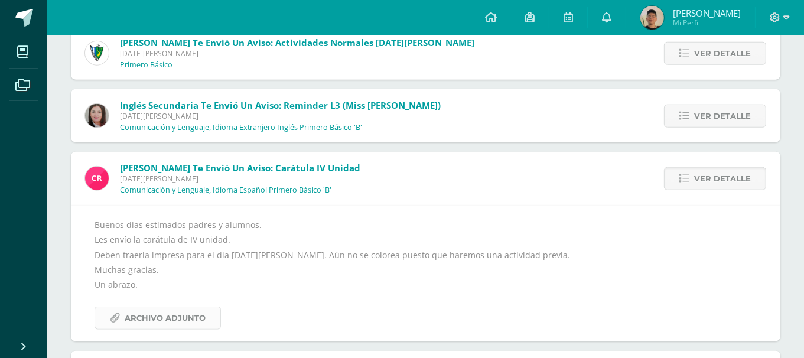  What do you see at coordinates (158, 318) in the screenshot?
I see `a: Archivo Adjunto` at bounding box center [158, 318].